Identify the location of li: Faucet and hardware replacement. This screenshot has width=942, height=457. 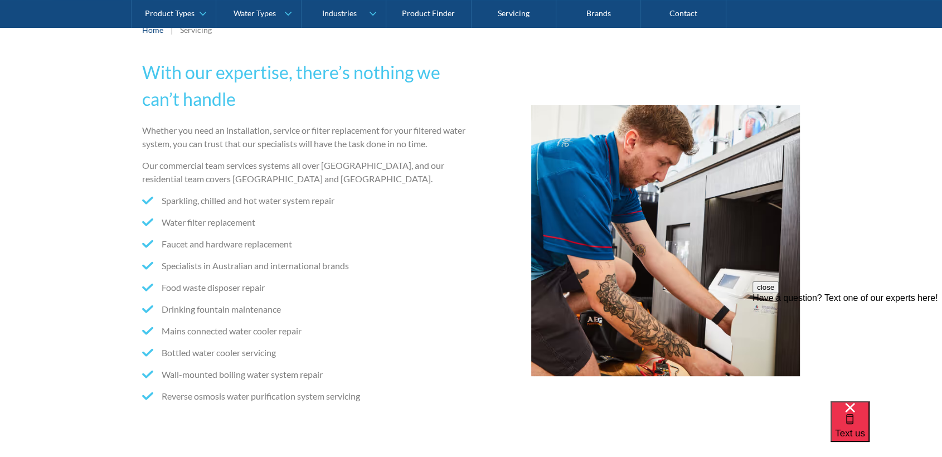
(304, 244).